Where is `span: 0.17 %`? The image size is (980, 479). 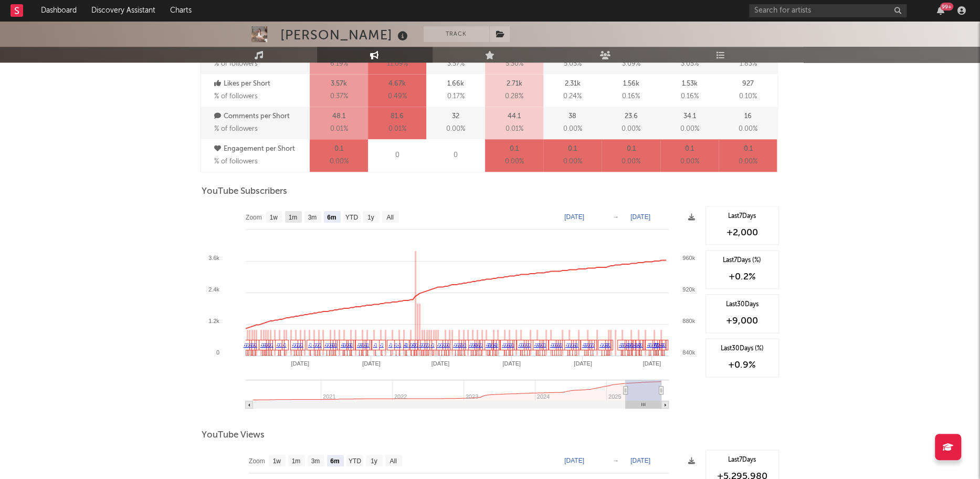 span: 0.17 % is located at coordinates (456, 97).